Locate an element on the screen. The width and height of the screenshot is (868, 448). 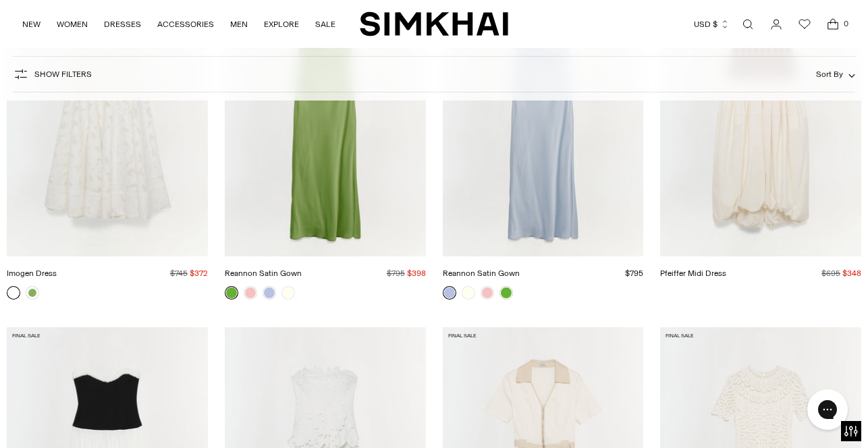
button: Gorgias live chat is located at coordinates (27, 25).